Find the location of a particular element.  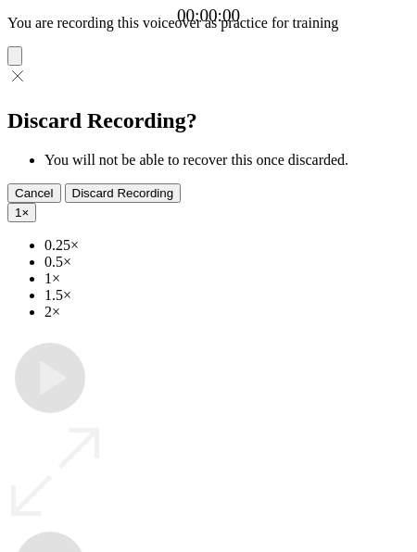

li: 1× is located at coordinates (227, 279).